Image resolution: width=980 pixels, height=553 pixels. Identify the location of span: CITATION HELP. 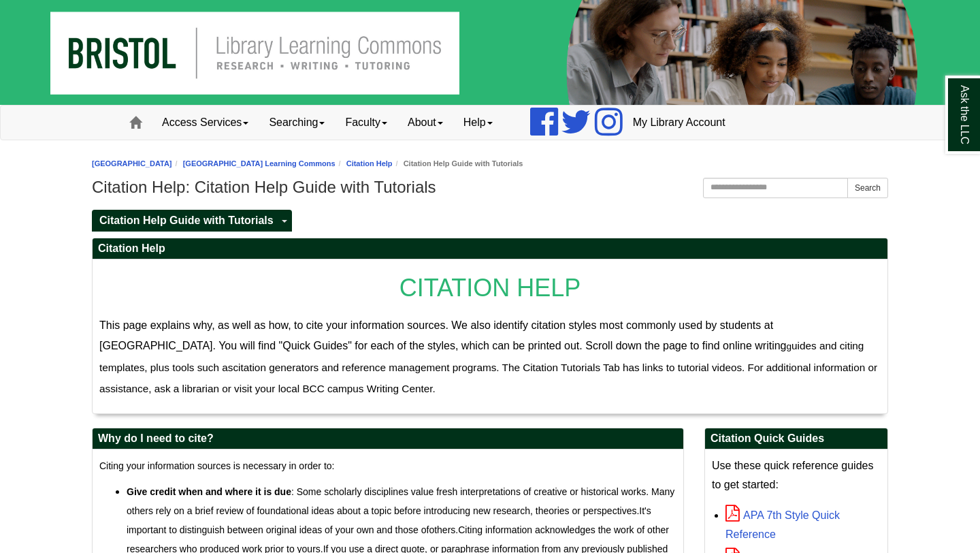
(490, 288).